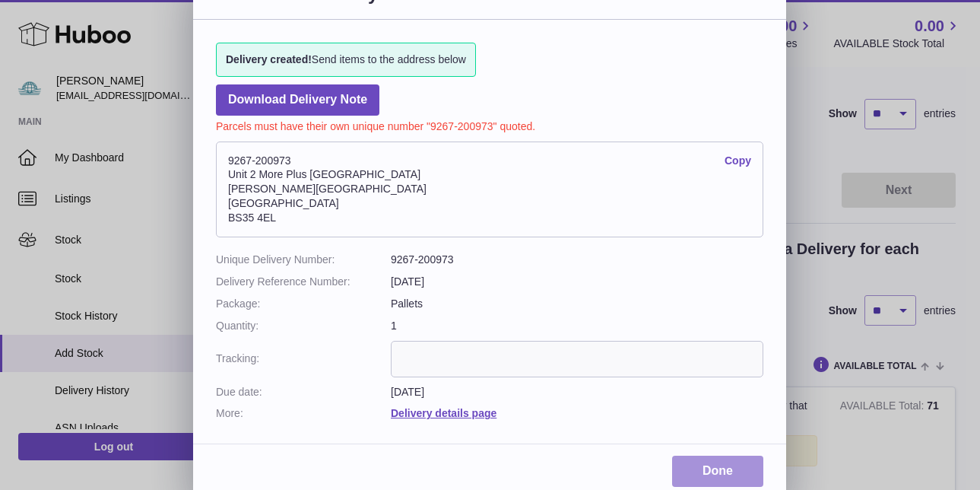 The image size is (980, 490). Describe the element at coordinates (346, 59) in the screenshot. I see `span: Send items to the address below` at that location.